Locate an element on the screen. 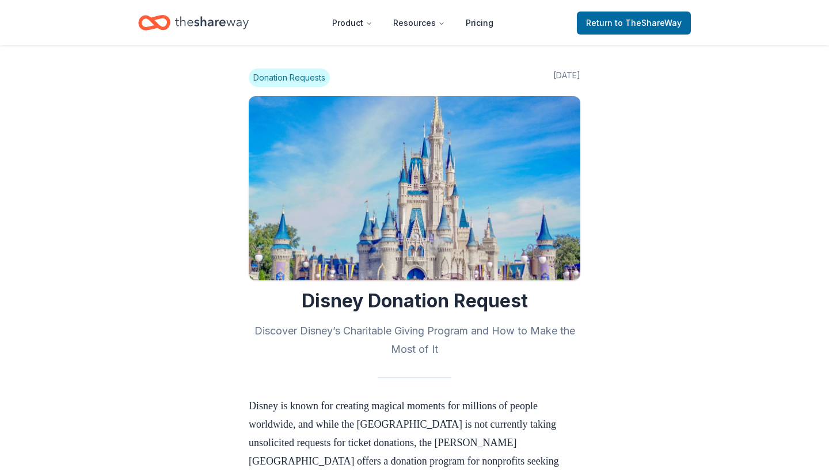  nav: Main is located at coordinates (413, 22).